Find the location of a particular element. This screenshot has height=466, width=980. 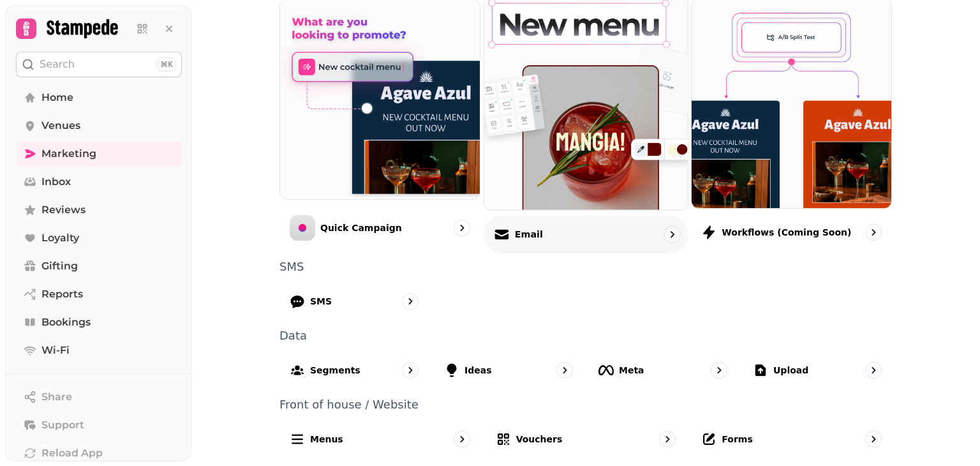

span: Bookings is located at coordinates (66, 322).